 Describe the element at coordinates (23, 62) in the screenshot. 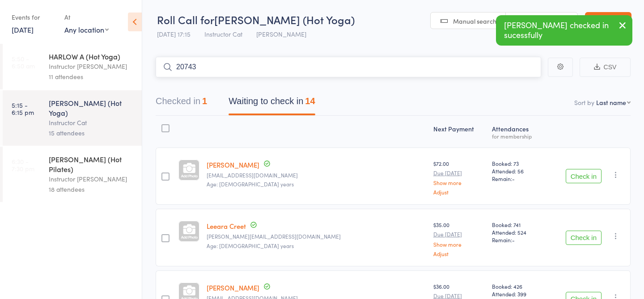

I see `time: 5:50 - 6:50 am` at that location.